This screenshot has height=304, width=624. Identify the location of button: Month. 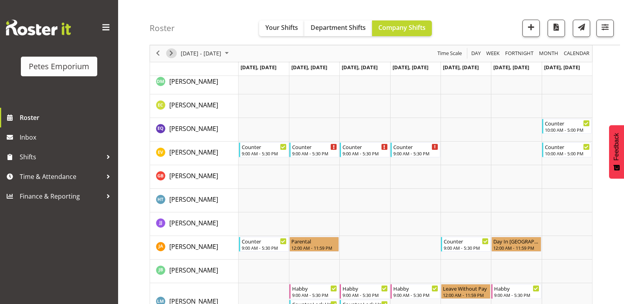
(577, 54).